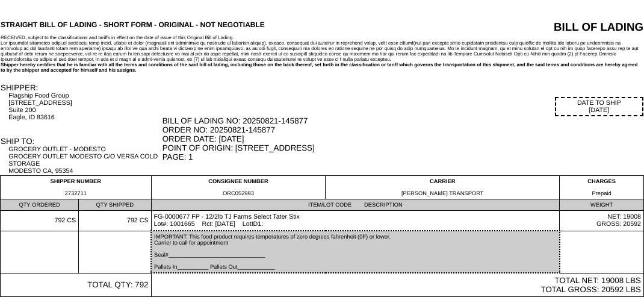  Describe the element at coordinates (238, 187) in the screenshot. I see `td: CONSIGNEE NUMBER` at that location.